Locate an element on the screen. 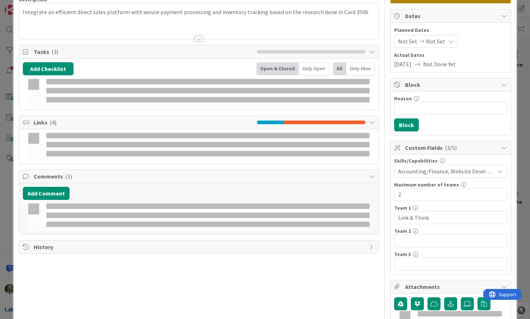  div: Skills/Capabilities is located at coordinates (450, 161).